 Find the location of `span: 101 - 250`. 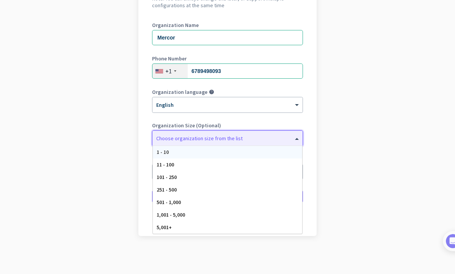

span: 101 - 250 is located at coordinates (167, 177).